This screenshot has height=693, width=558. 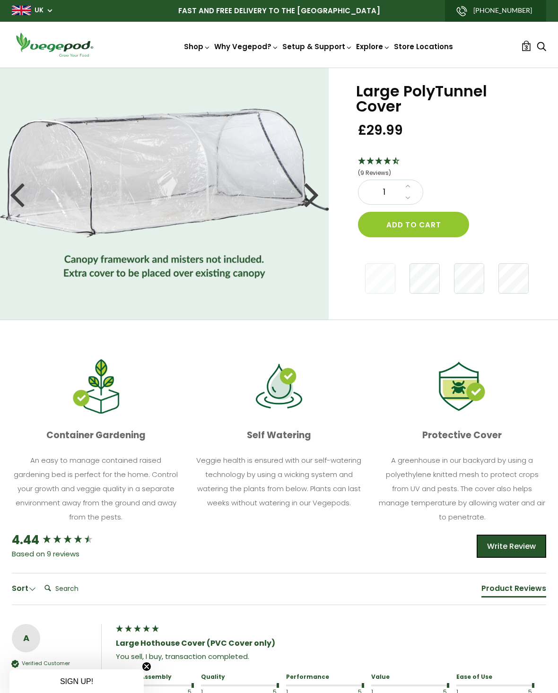 What do you see at coordinates (197, 46) in the screenshot?
I see `a: Shop` at bounding box center [197, 46].